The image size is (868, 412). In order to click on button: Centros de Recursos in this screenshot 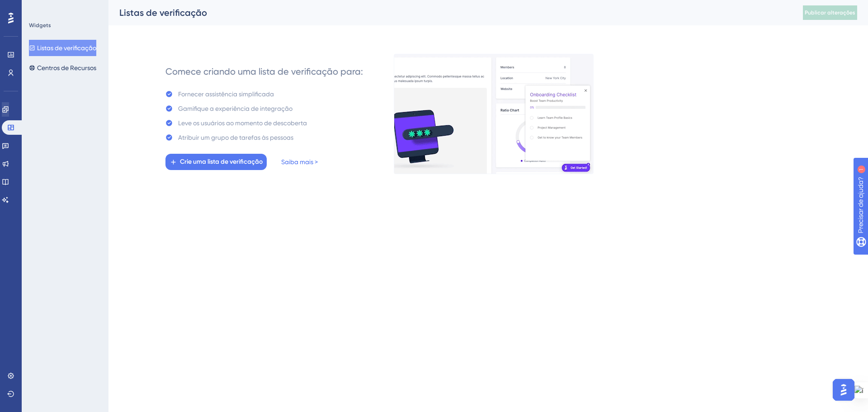, I will do `click(62, 68)`.